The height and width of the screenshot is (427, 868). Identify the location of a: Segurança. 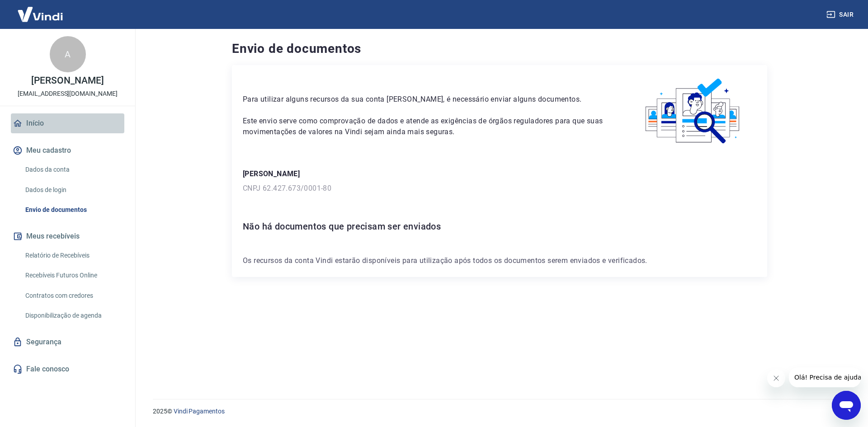
(67, 342).